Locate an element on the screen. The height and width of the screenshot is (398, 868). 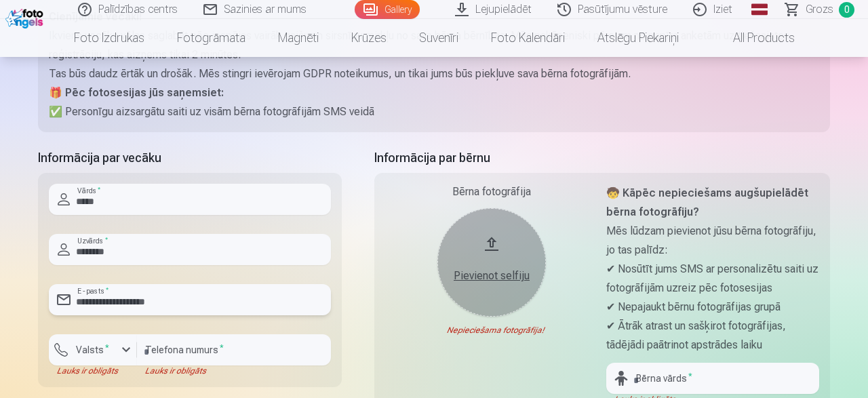
p: ✔ Ātrāk atrast un sašķirot fotogrāfijas, tādējādi paātrinot apstrādes laiku is located at coordinates (713, 336).